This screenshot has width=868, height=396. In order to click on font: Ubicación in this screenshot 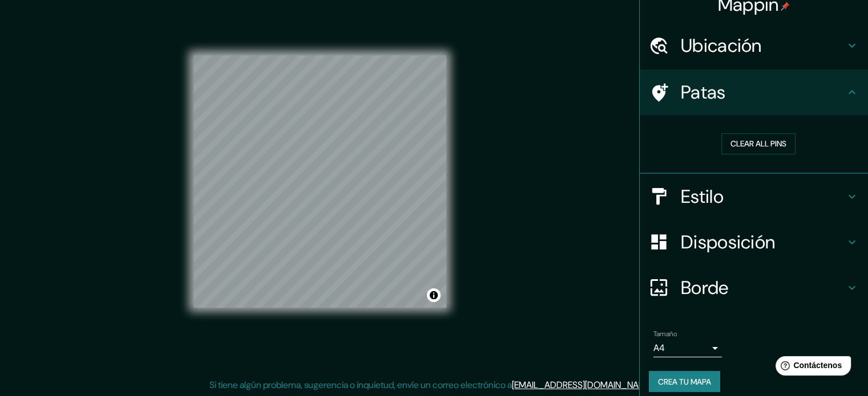, I will do `click(721, 46)`.